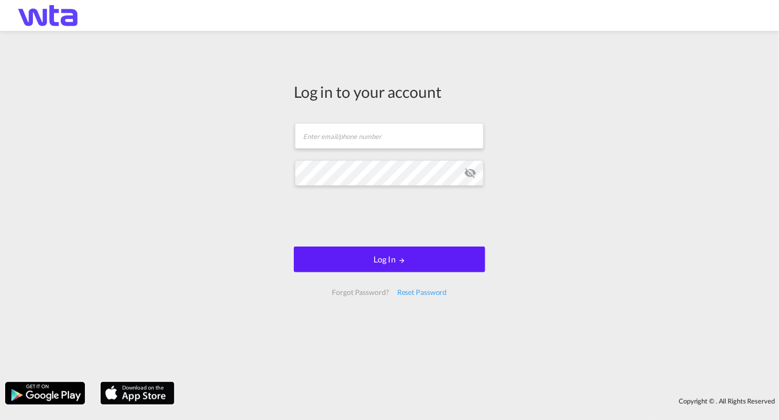 This screenshot has width=779, height=420. What do you see at coordinates (50, 15) in the screenshot?
I see `img: bf843820205c11f09835497521dffd49.png` at bounding box center [50, 15].